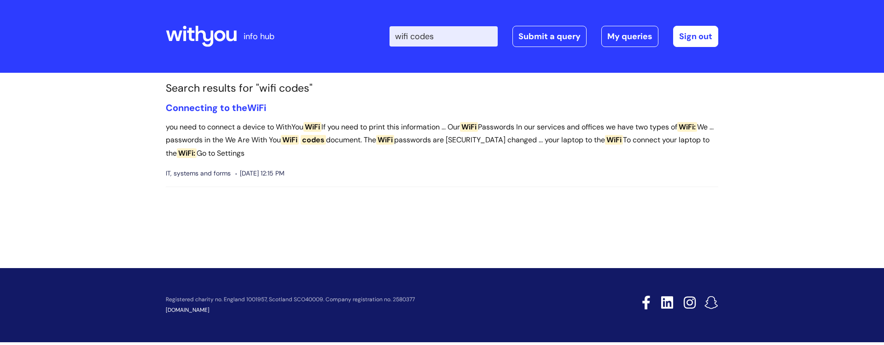  What do you see at coordinates (549, 36) in the screenshot?
I see `a: Submit a query` at bounding box center [549, 36].